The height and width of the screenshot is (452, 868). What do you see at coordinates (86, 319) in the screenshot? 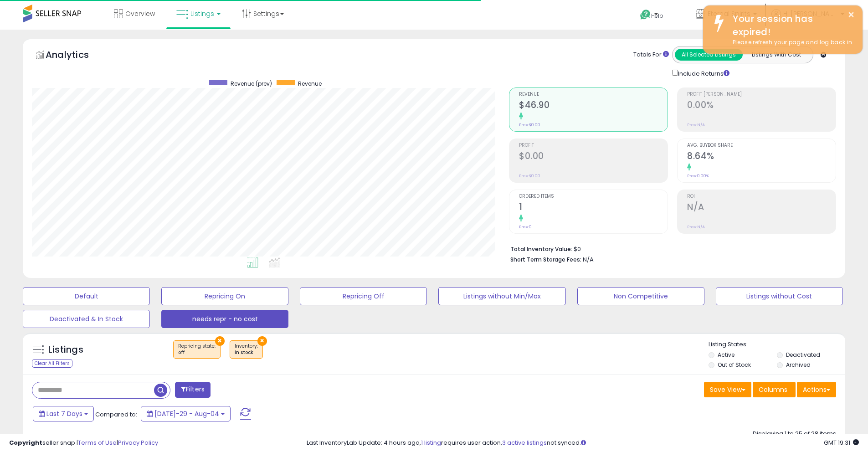
I see `button: Deactivated & In Stock` at bounding box center [86, 319].